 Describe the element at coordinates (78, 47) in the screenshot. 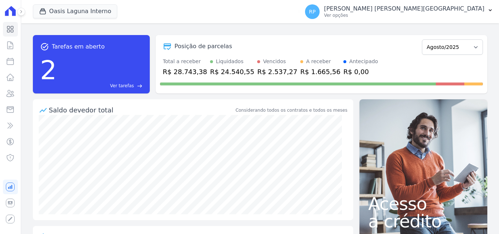

I see `span: Tarefas em aberto` at that location.